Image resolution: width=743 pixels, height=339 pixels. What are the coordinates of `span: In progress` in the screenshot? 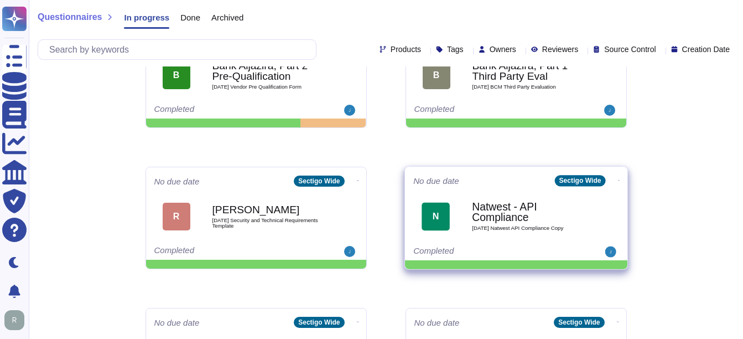 It's located at (147, 17).